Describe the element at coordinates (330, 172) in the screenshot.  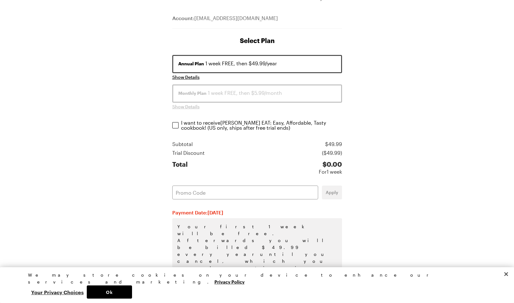
I see `div: For 1 week` at that location.